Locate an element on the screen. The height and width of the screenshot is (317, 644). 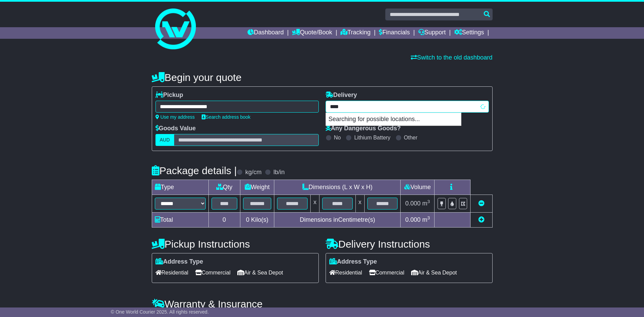
h4: Delivery Instructions is located at coordinates (409, 243).